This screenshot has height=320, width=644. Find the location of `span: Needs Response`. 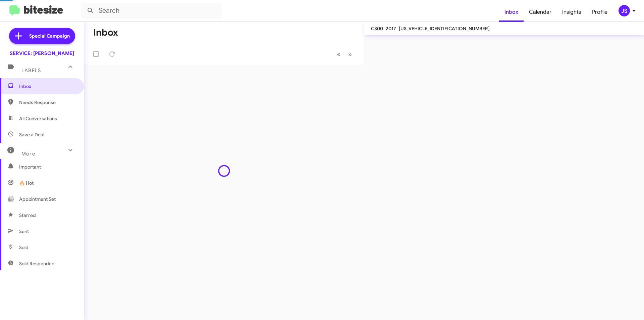

span: Needs Response is located at coordinates (48, 102).